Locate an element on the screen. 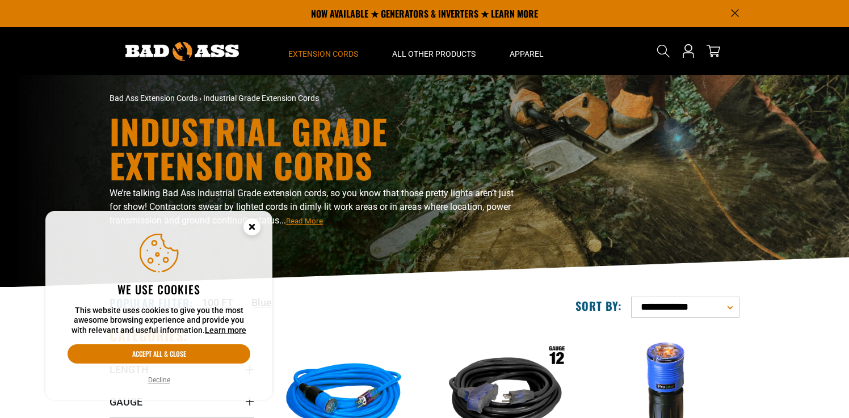  span: Apparel is located at coordinates (527, 54).